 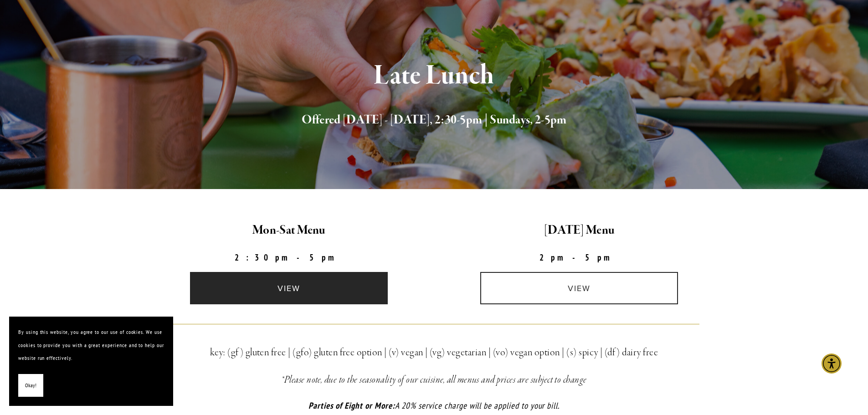 I want to click on button: Okay!, so click(x=31, y=385).